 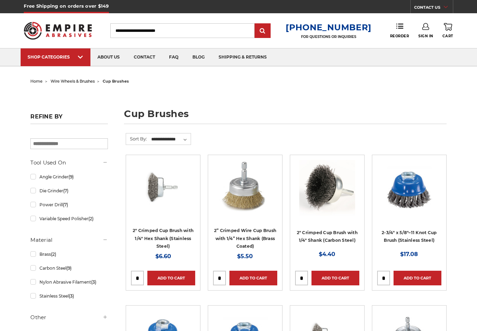 What do you see at coordinates (245, 256) in the screenshot?
I see `span: $5.50` at bounding box center [245, 256].